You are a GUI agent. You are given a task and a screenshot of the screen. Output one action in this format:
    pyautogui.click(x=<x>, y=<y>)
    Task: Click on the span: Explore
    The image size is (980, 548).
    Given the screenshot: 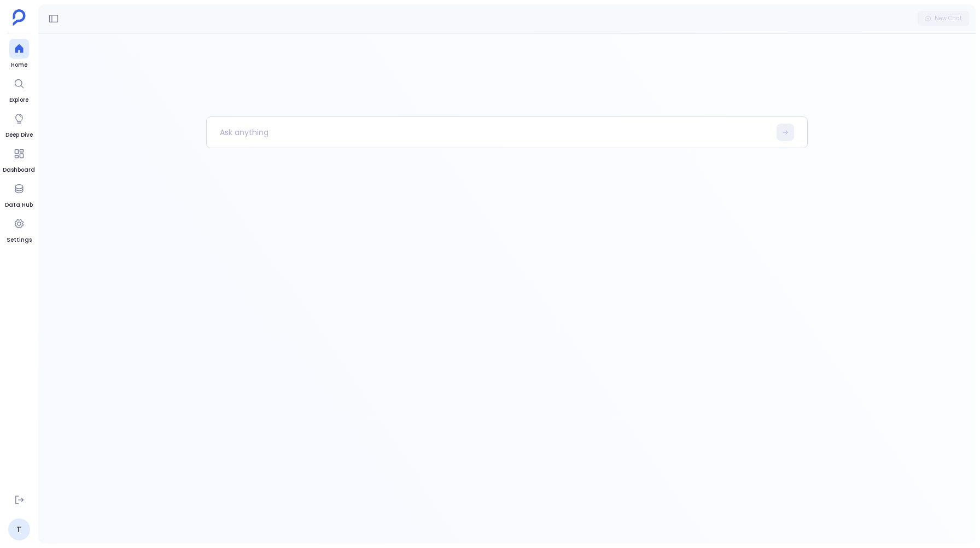 What is the action you would take?
    pyautogui.click(x=19, y=100)
    